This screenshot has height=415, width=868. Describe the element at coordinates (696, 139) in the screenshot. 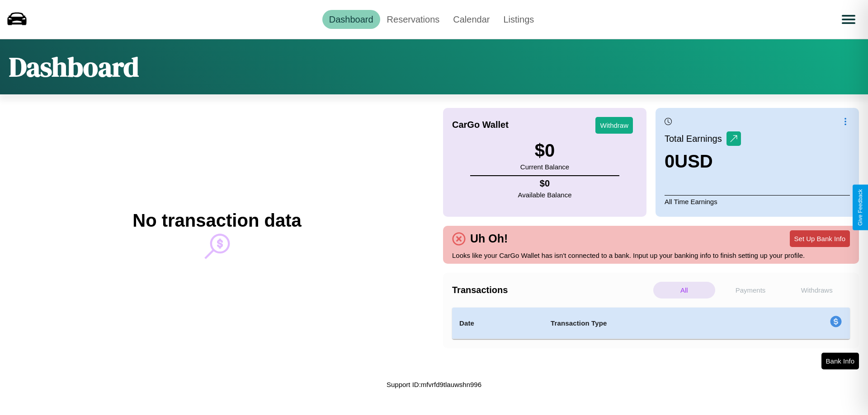

I see `p: Total Earnings` at that location.